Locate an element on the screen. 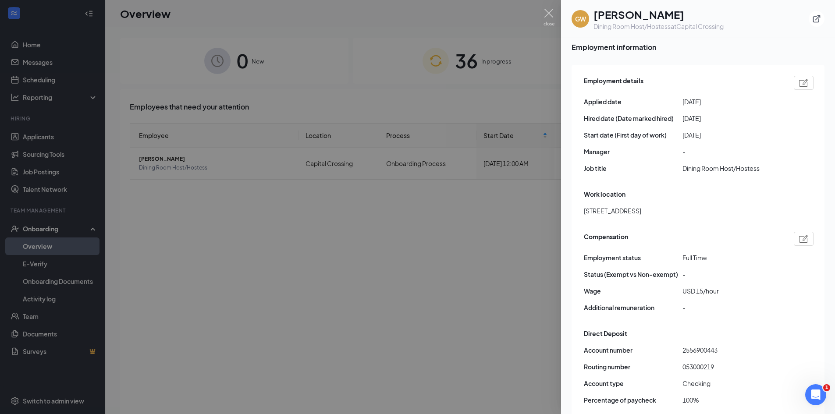 This screenshot has width=835, height=414. span: Work location is located at coordinates (604, 194).